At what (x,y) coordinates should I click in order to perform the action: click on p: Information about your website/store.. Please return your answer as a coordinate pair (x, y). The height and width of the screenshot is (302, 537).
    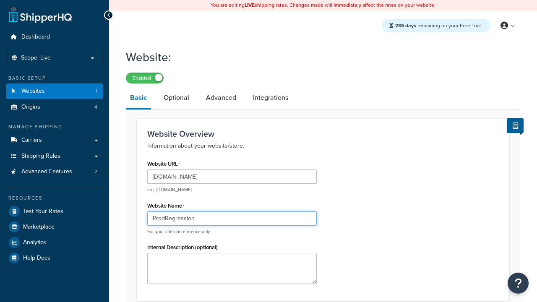
    Looking at the image, I should click on (323, 146).